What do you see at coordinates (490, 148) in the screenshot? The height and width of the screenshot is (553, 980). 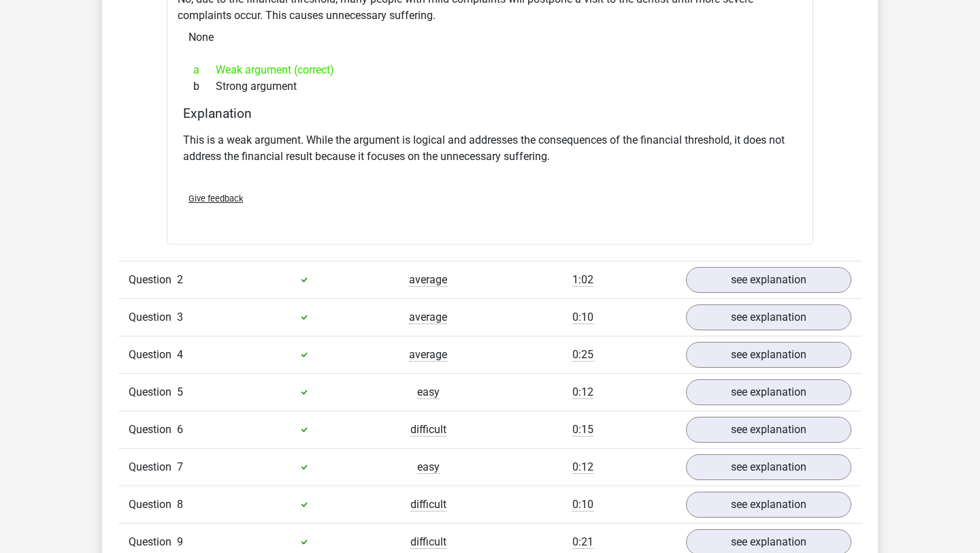 I see `p: This is a weak argument. While the argument is logical and addresses the consequences of the fina...` at bounding box center [490, 148].